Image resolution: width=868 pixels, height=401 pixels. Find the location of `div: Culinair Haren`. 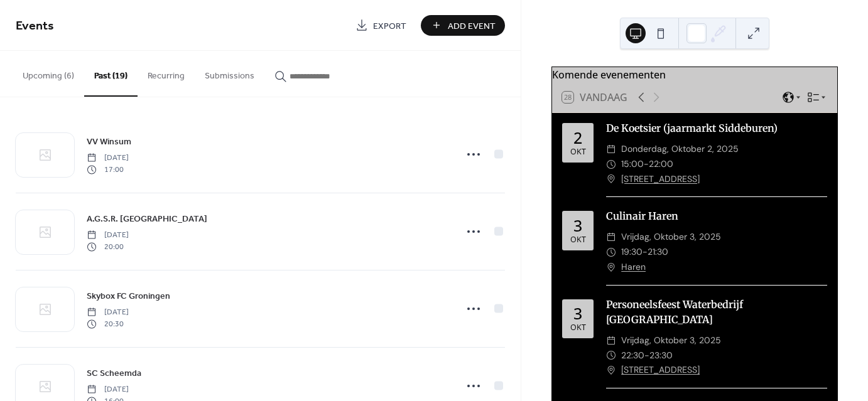

div: Culinair Haren is located at coordinates (717, 216).